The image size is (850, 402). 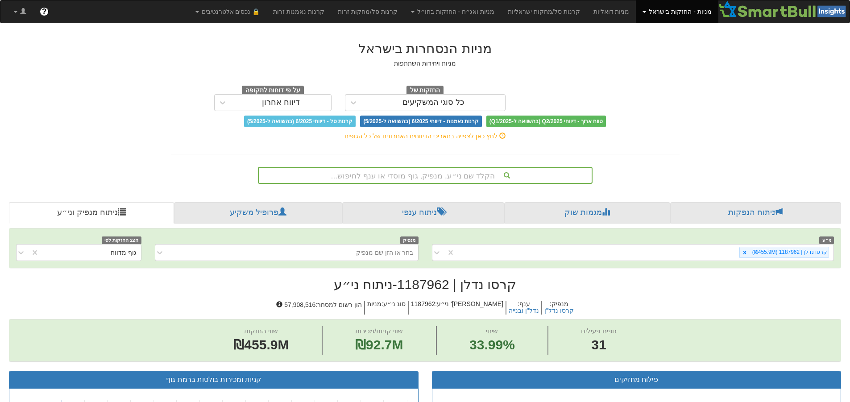 I want to click on button: נדל"ן ובנייה, so click(x=524, y=310).